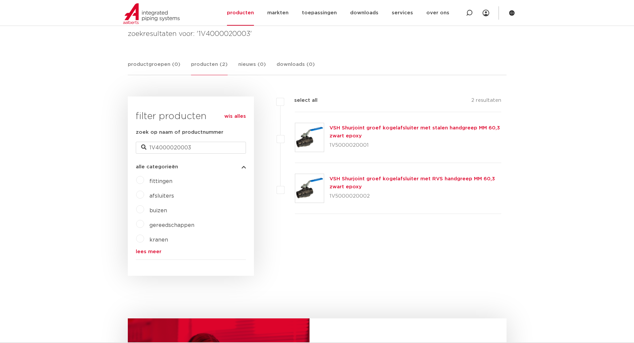 The image size is (634, 343). Describe the element at coordinates (191, 148) in the screenshot. I see `input: zoeken` at that location.